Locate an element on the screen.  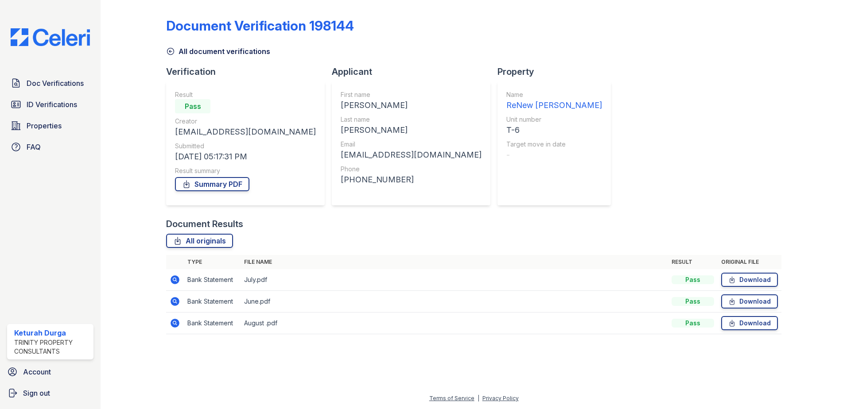
div: Keturah Durga is located at coordinates (52, 333).